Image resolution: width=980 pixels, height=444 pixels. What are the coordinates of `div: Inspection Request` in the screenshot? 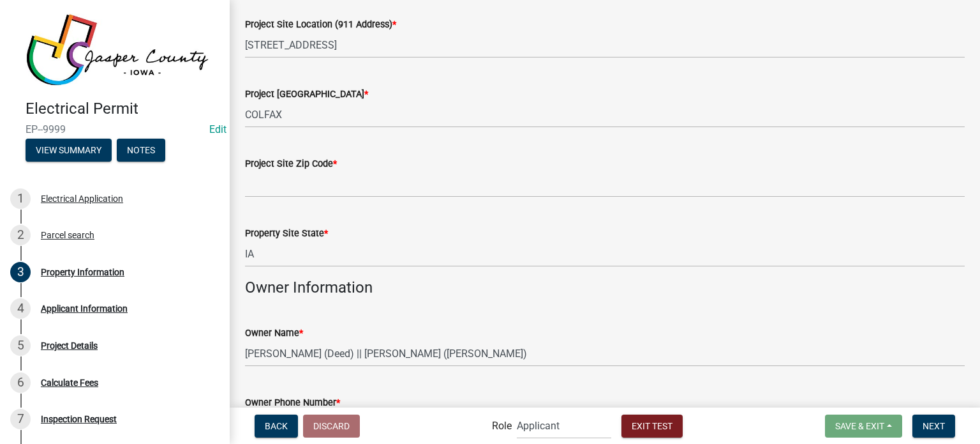 It's located at (79, 419).